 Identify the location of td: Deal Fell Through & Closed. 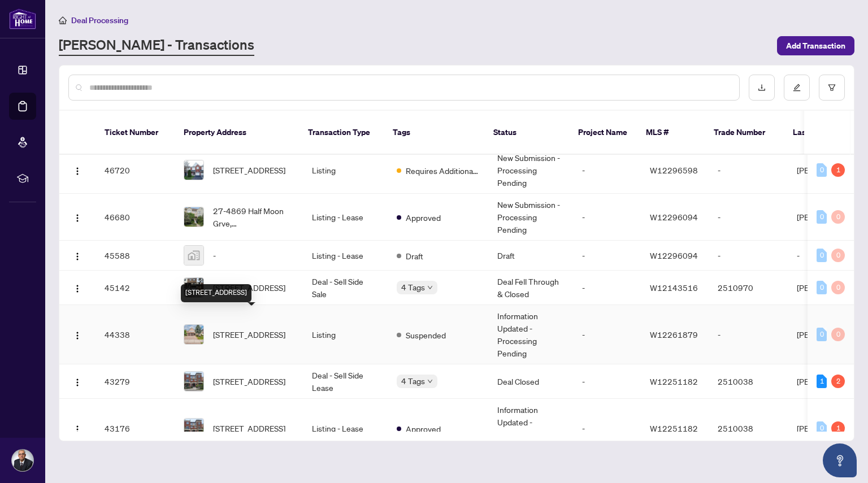
(531, 288).